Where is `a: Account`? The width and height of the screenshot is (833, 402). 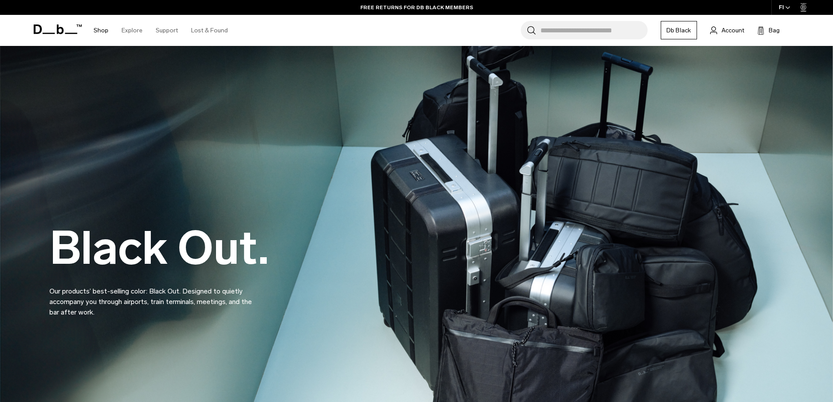
a: Account is located at coordinates (727, 30).